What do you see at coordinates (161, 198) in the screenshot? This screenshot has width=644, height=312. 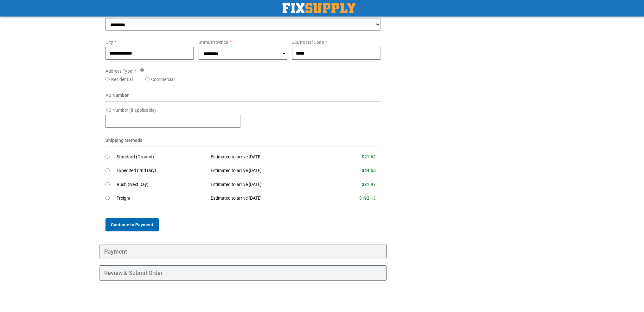 I see `td: Freight` at bounding box center [161, 198].